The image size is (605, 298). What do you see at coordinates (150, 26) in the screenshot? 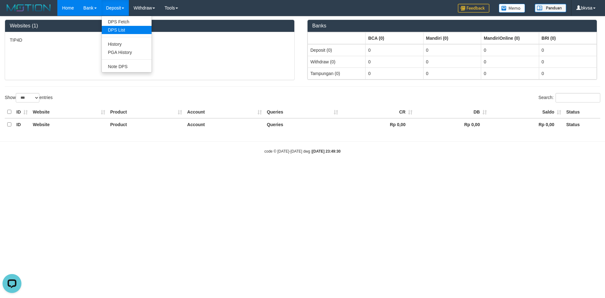
I see `h3: Websites (1)` at bounding box center [150, 26].